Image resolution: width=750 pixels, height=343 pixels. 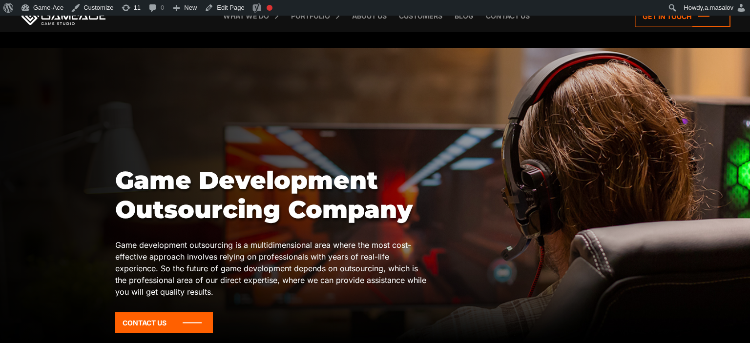 I want to click on a: Contact Us, so click(x=164, y=323).